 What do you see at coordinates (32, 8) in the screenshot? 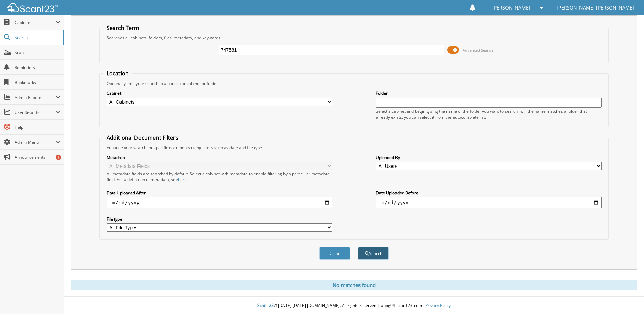
I see `img: scan123-logo-white.svg` at bounding box center [32, 8].